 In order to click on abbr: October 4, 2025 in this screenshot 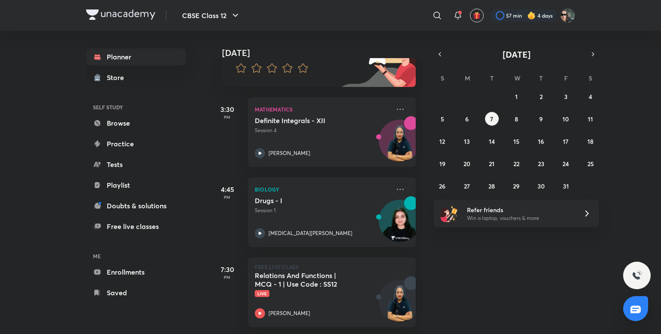, I will do `click(591, 96)`.